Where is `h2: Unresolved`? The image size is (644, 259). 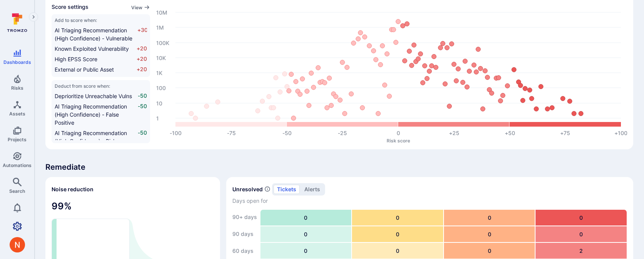 h2: Unresolved is located at coordinates (248, 189).